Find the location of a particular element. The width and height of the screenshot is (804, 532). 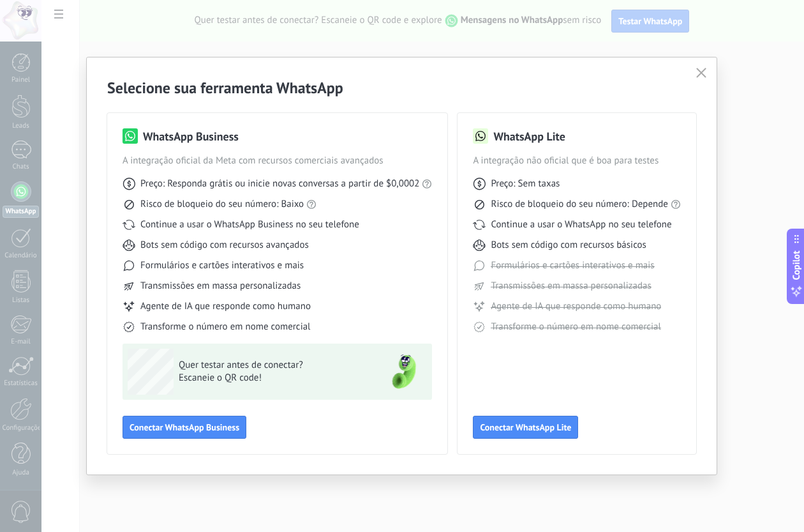

span: Bots sem código com recursos básicos is located at coordinates (568, 245).